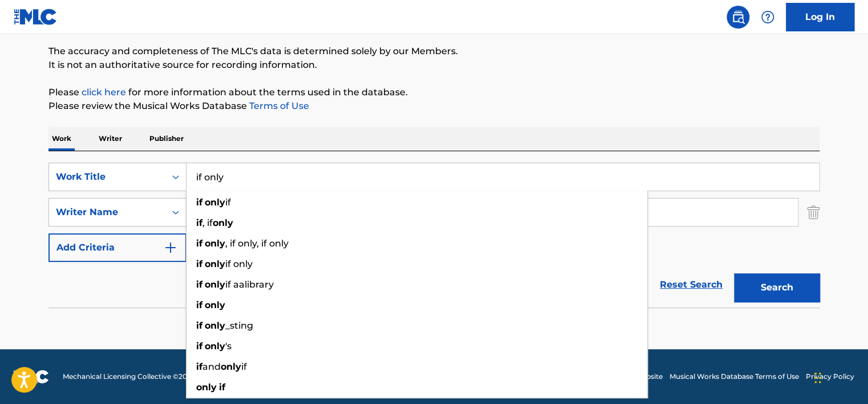  What do you see at coordinates (818, 378) in the screenshot?
I see `div: টেনে আনুন` at bounding box center [818, 378].